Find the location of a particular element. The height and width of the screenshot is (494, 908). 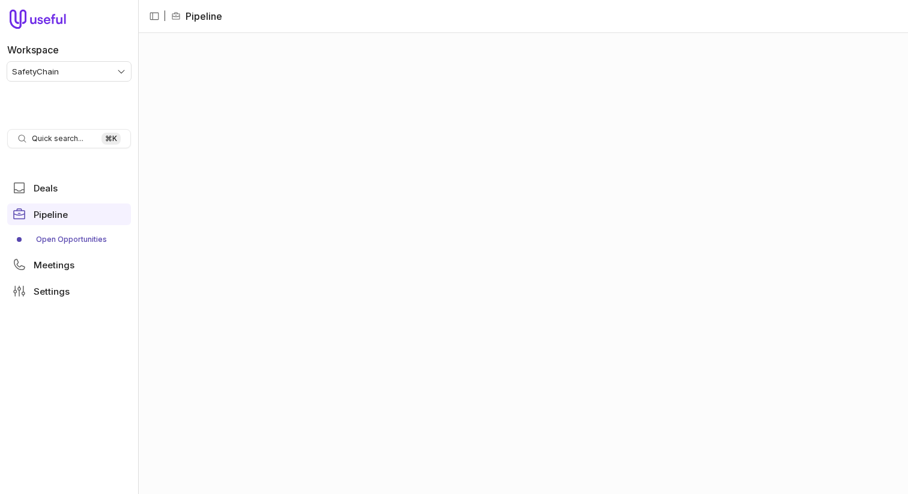

a: Settings is located at coordinates (69, 291).